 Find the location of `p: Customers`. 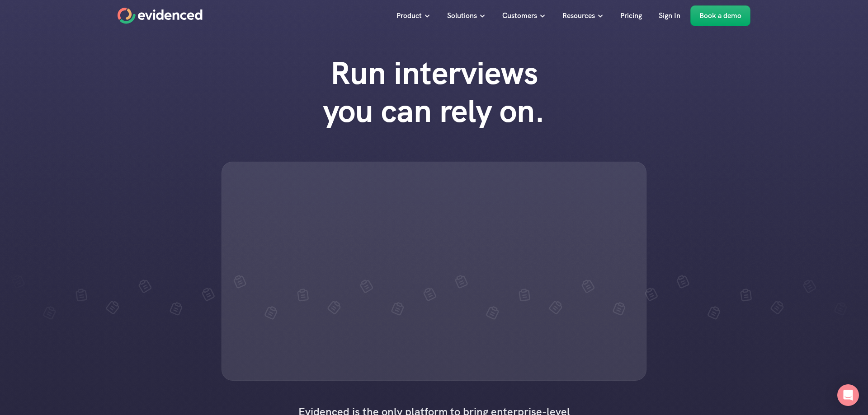

p: Customers is located at coordinates (519, 16).